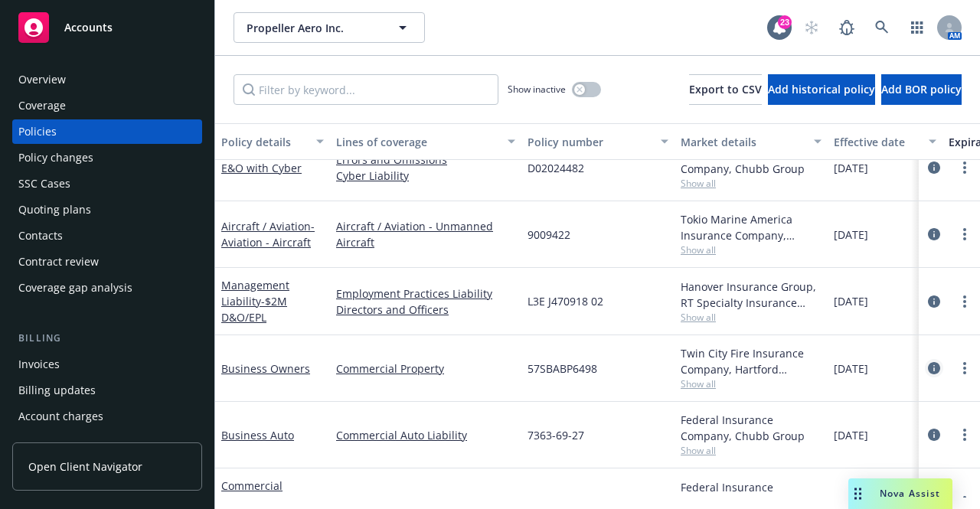 This screenshot has height=509, width=980. I want to click on button: Effective date, so click(885, 142).